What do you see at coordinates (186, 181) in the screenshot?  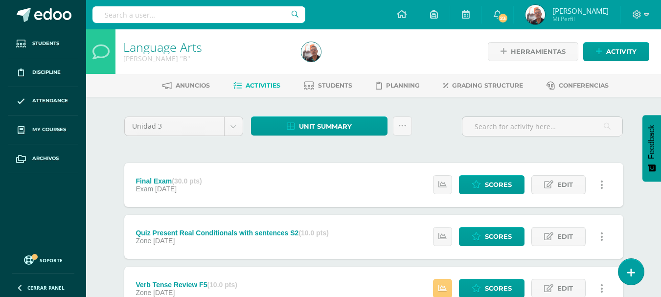 I see `strong: (30.0 pts)` at bounding box center [186, 181].